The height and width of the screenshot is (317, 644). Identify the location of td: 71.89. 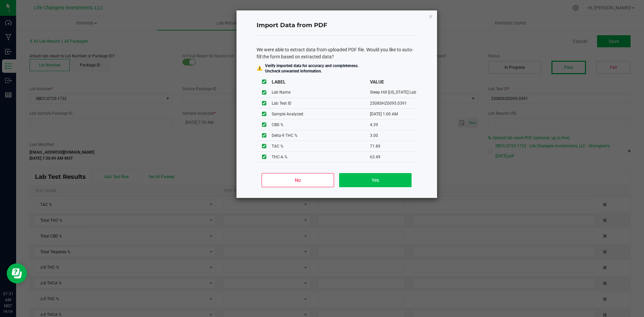
(393, 146).